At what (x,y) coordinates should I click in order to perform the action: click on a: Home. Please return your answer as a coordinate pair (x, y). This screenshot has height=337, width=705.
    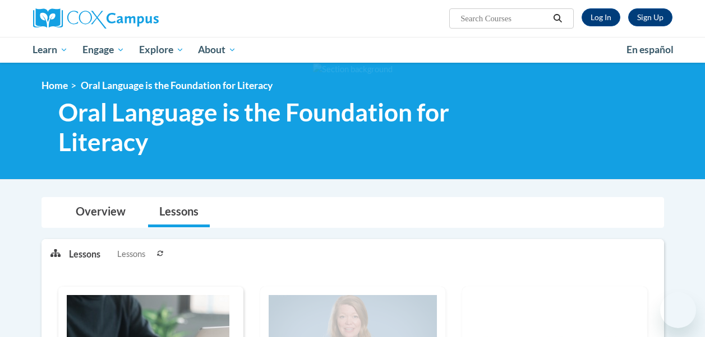
    Looking at the image, I should click on (54, 85).